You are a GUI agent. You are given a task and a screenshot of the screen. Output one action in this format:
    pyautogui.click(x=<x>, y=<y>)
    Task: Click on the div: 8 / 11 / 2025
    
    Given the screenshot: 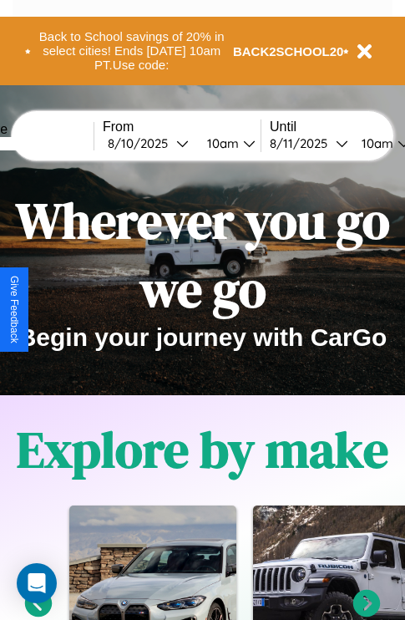 What is the action you would take?
    pyautogui.click(x=303, y=143)
    